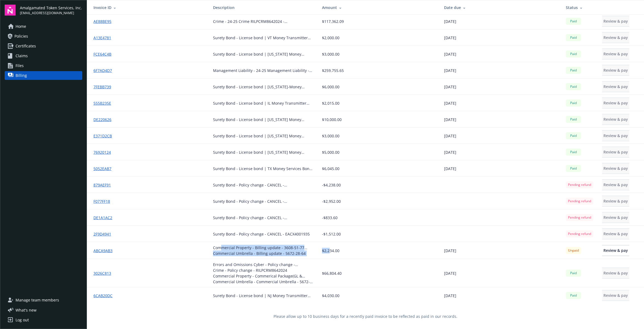 This screenshot has width=644, height=329. I want to click on a: 5052EAB7, so click(105, 168).